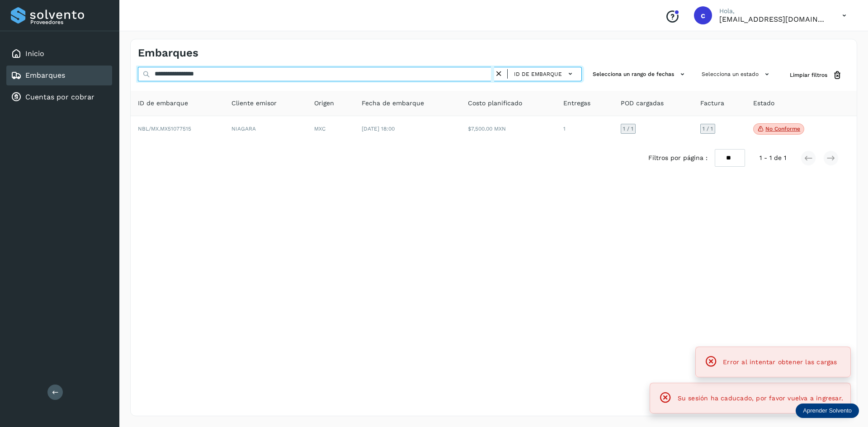 The image size is (868, 427). Describe the element at coordinates (254, 103) in the screenshot. I see `span: Cliente emisor` at that location.